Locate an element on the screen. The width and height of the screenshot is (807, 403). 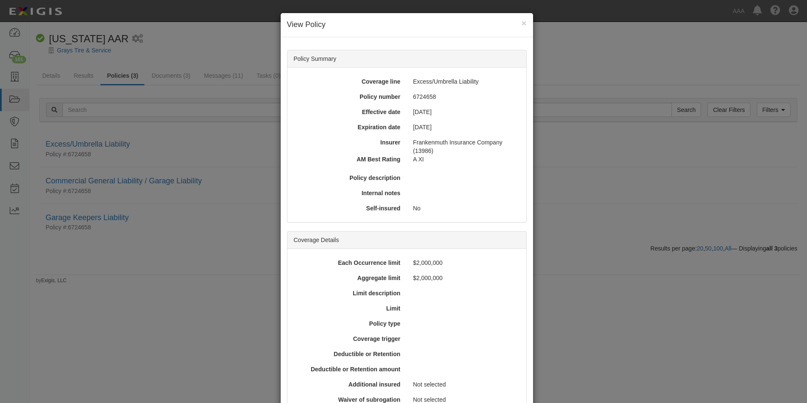
div: Each Occurrence limit is located at coordinates (349, 263).